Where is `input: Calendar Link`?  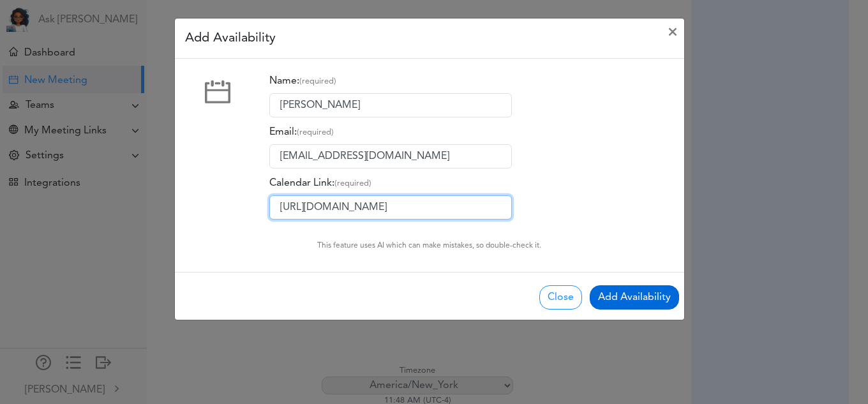 input: Calendar Link is located at coordinates (391, 207).